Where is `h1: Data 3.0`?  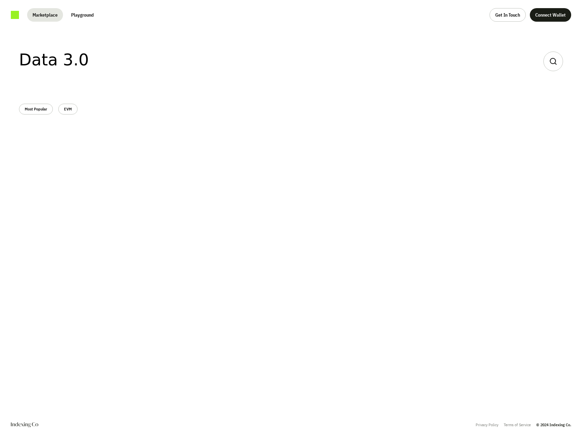
h1: Data 3.0 is located at coordinates (54, 61).